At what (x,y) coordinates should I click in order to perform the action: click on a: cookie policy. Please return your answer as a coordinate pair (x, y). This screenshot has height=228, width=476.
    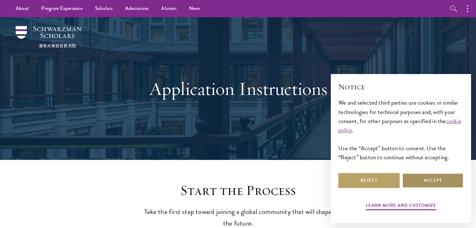
    Looking at the image, I should click on (400, 126).